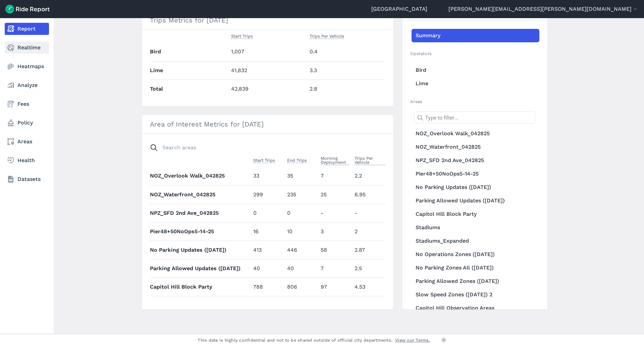 The image size is (644, 346). What do you see at coordinates (335, 250) in the screenshot?
I see `td: 58` at bounding box center [335, 250].